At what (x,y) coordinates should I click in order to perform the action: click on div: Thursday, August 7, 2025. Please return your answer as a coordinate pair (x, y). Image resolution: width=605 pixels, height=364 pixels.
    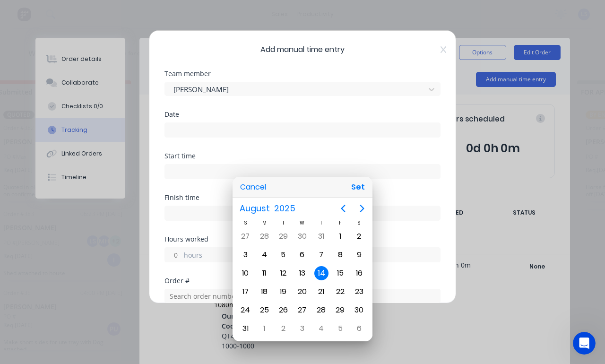
    Looking at the image, I should click on (322, 255).